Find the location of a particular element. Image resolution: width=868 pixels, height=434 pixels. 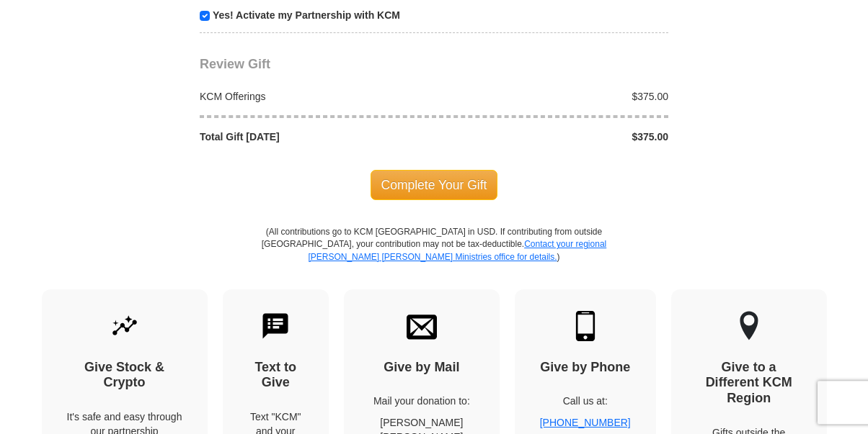

h4: Give Stock & Crypto is located at coordinates (125, 375).